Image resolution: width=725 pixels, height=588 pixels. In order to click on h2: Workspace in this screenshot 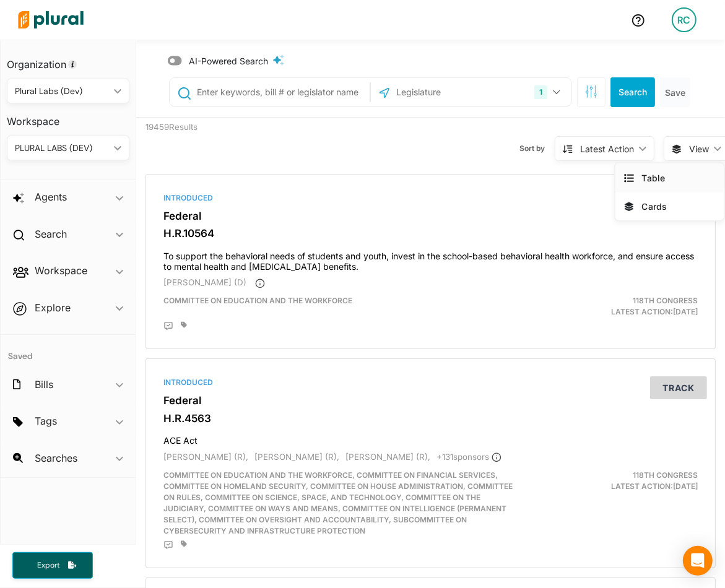, I will do `click(61, 270)`.